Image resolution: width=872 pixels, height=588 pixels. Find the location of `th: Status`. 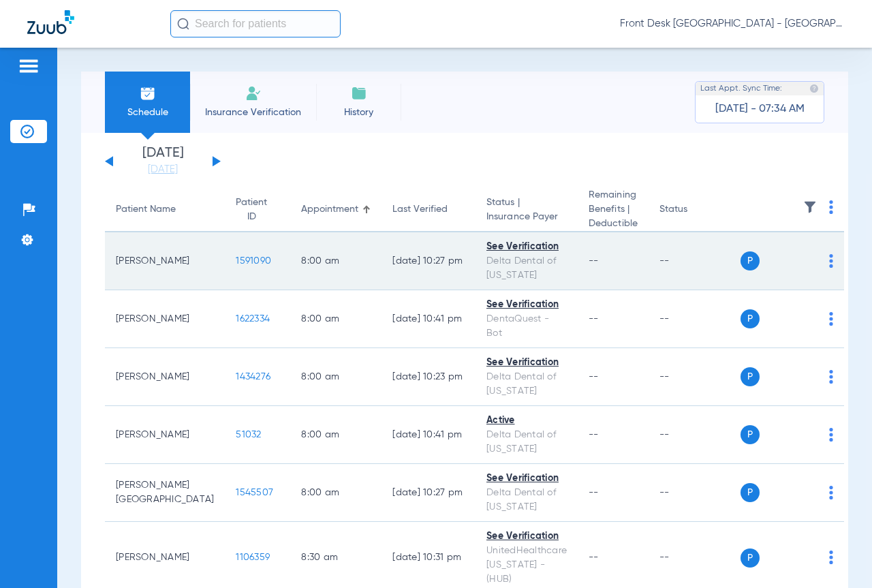

th: Status is located at coordinates (694, 210).